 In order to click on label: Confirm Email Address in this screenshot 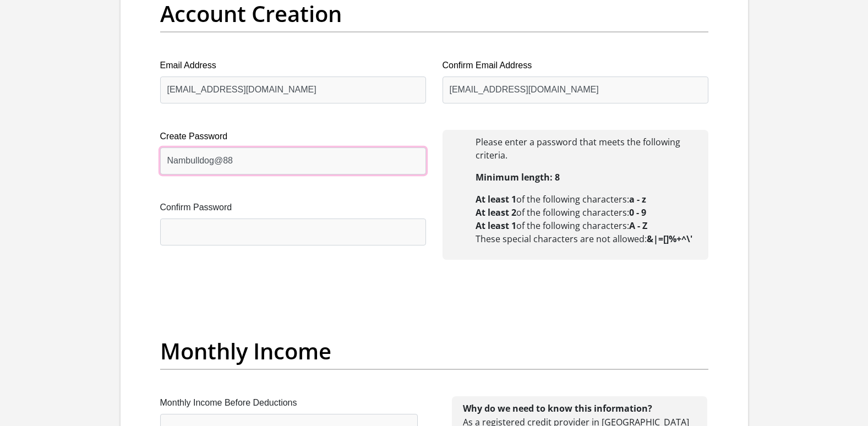, I will do `click(575, 66)`.